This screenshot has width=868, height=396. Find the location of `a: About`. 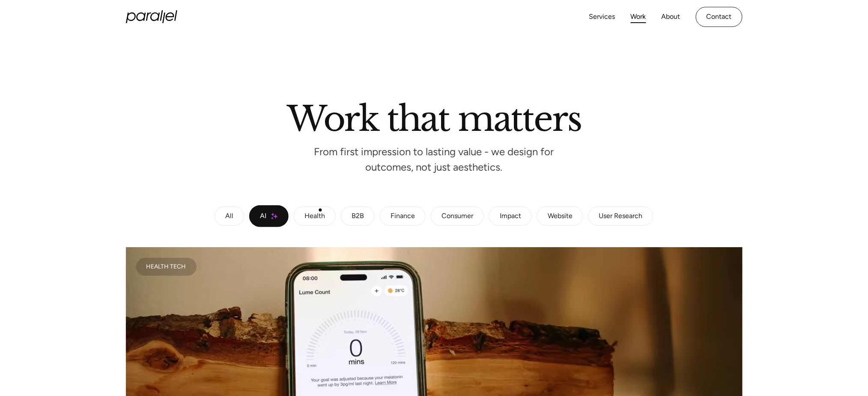

a: About is located at coordinates (671, 16).